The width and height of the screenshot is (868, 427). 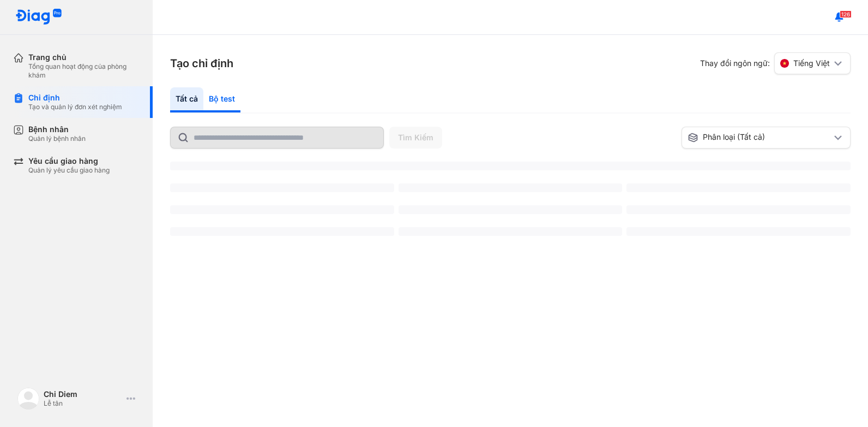 What do you see at coordinates (75, 97) in the screenshot?
I see `div: Chỉ định` at bounding box center [75, 97].